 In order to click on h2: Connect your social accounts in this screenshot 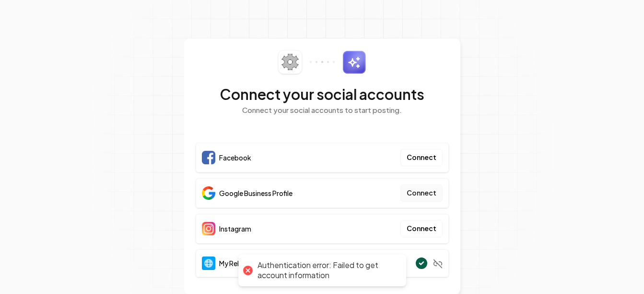, I will do `click(322, 94)`.